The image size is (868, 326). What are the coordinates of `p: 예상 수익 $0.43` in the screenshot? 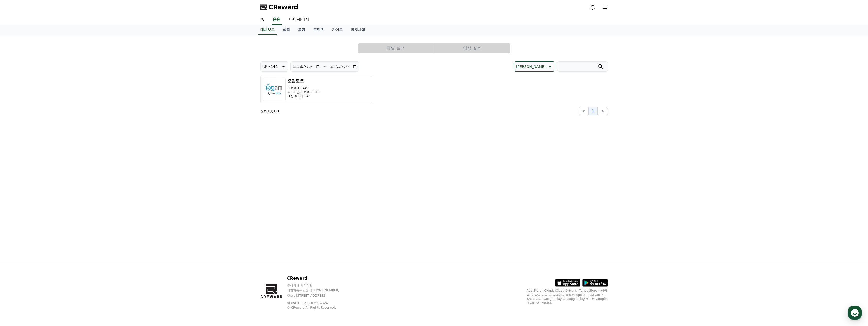 It's located at (304, 96).